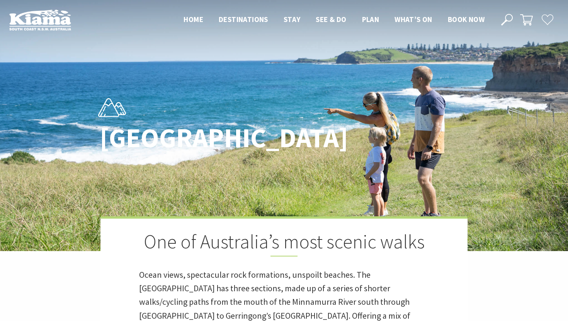  I want to click on span: Home, so click(193, 19).